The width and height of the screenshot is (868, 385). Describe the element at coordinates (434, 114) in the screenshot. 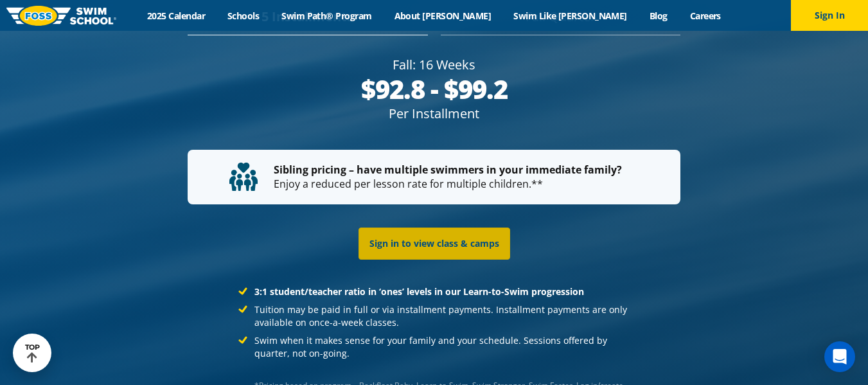

I see `div: Per Installment` at that location.